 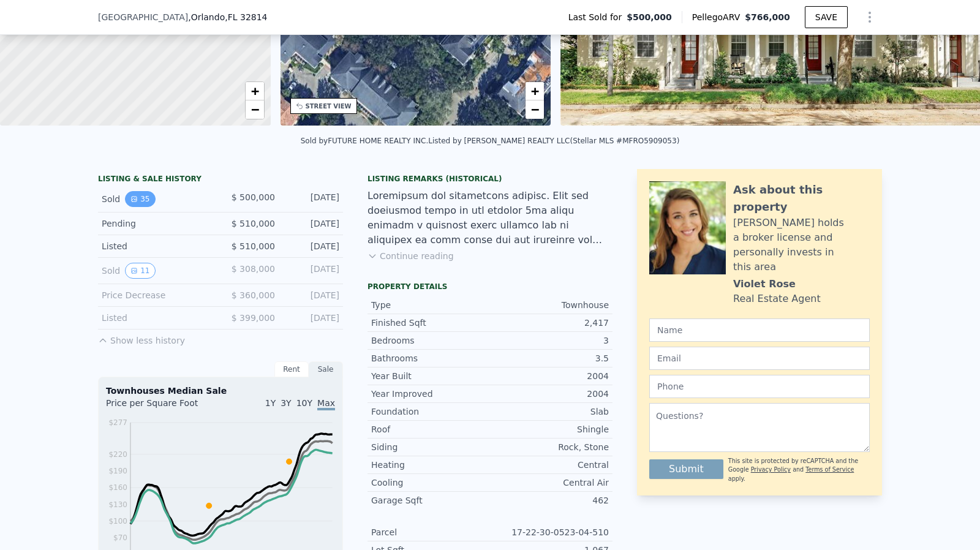 What do you see at coordinates (430, 465) in the screenshot?
I see `div: Heating` at bounding box center [430, 465].